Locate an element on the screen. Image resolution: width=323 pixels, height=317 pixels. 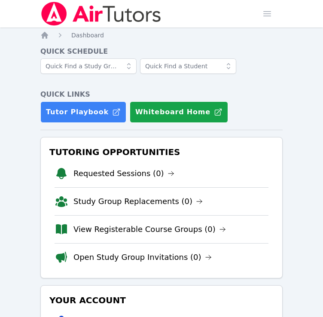
h4: Quick Schedule is located at coordinates (161, 52).